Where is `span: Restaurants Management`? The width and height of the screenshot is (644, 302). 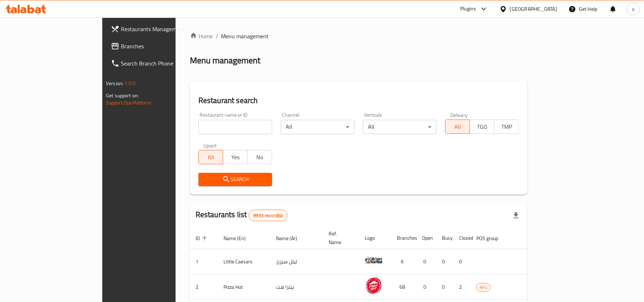 span: Restaurants Management is located at coordinates (162, 29).